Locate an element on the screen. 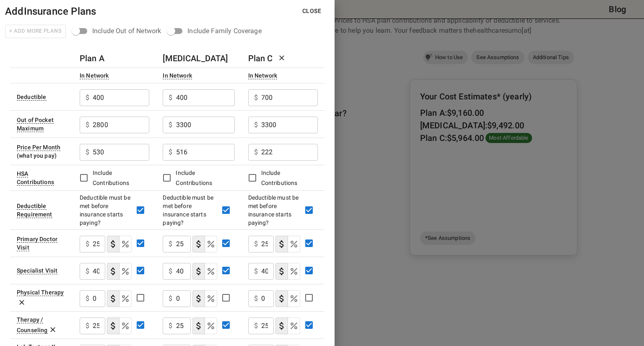 Image resolution: width=644 pixels, height=346 pixels. div: Include Family Coverage is located at coordinates (224, 31).